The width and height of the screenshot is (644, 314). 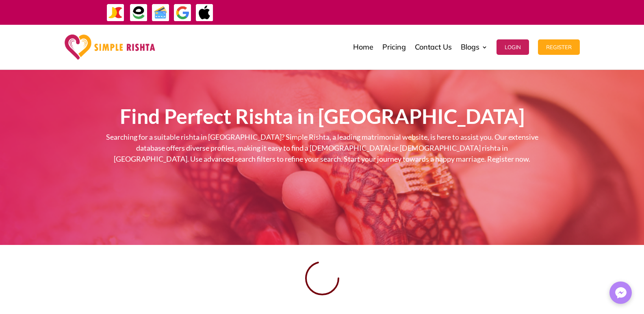 I want to click on a: Home, so click(x=363, y=47).